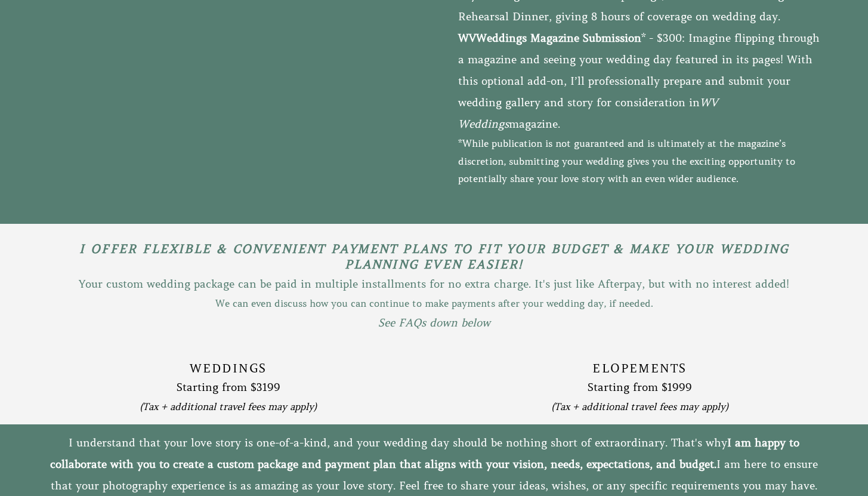 The width and height of the screenshot is (868, 496). What do you see at coordinates (229, 369) in the screenshot?
I see `h4: Weddings` at bounding box center [229, 369].